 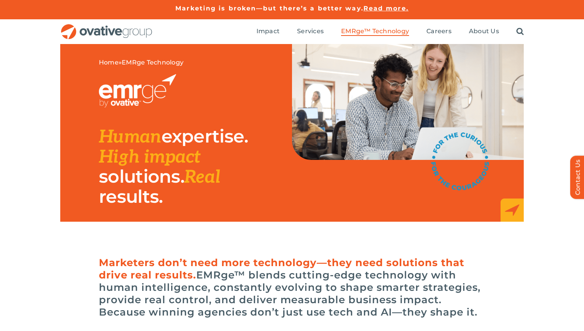 What do you see at coordinates (310, 31) in the screenshot?
I see `span: Services` at bounding box center [310, 31].